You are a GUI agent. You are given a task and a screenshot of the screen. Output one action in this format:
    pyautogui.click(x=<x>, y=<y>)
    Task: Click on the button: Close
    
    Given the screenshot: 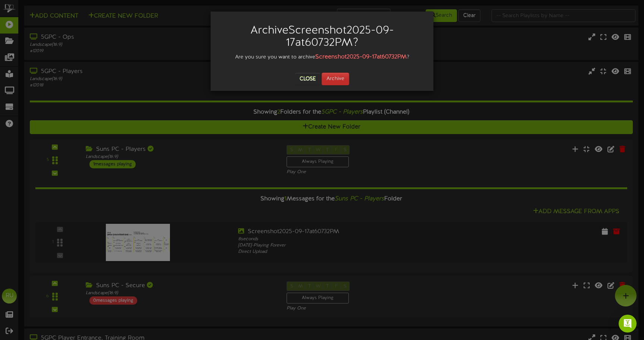 What is the action you would take?
    pyautogui.click(x=308, y=79)
    